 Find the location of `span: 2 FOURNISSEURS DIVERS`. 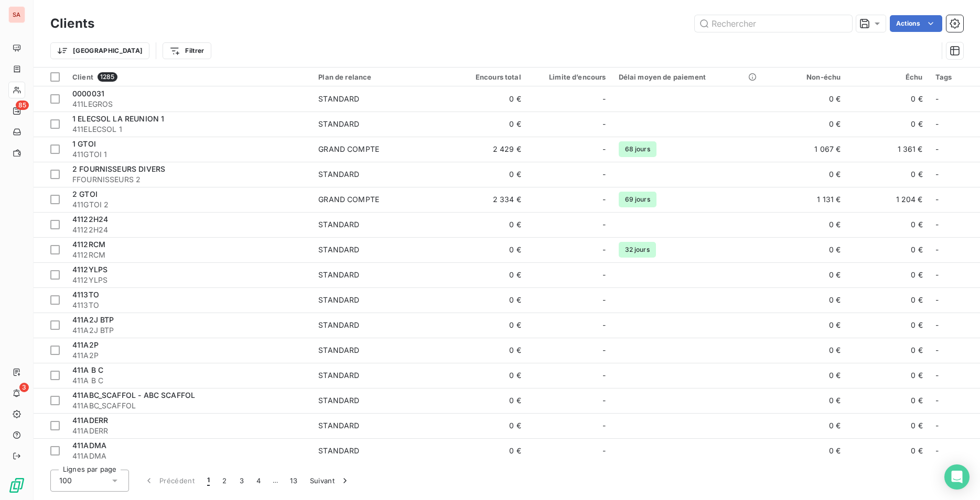

span: 2 FOURNISSEURS DIVERS is located at coordinates (119, 169).